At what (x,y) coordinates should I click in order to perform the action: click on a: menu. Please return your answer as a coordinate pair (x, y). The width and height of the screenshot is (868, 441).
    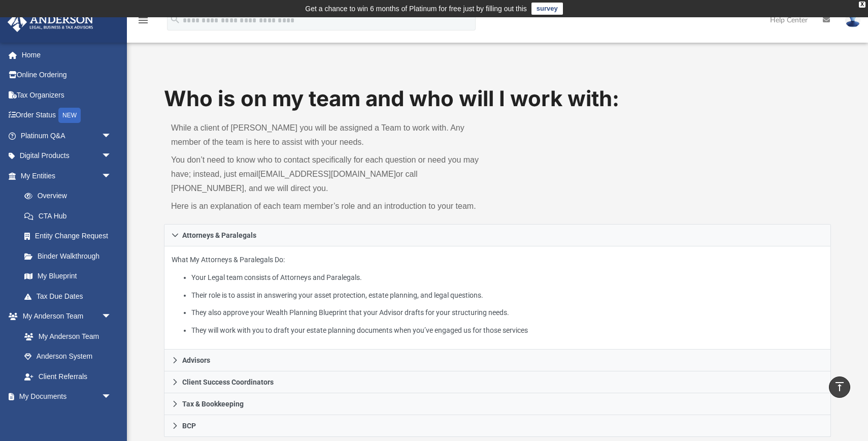
    Looking at the image, I should click on (143, 23).